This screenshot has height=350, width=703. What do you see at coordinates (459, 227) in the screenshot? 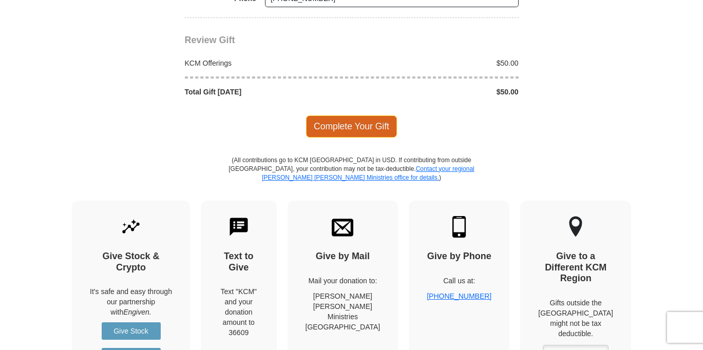
I see `img: mobile.svg` at bounding box center [459, 227].